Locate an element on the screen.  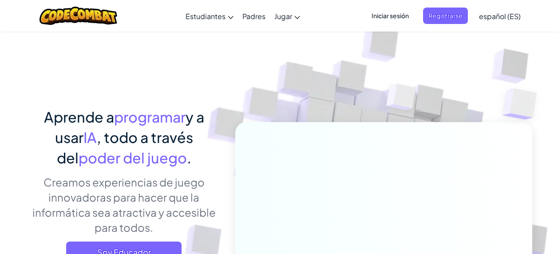
span: IA is located at coordinates (90, 137).